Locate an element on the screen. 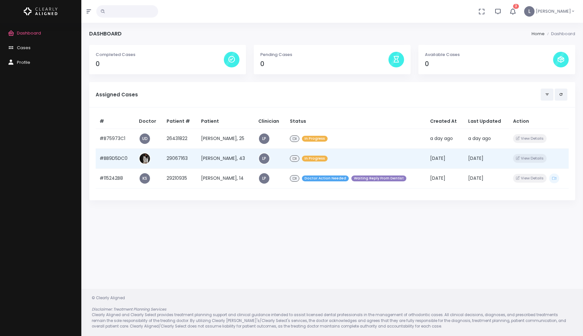 This screenshot has height=336, width=583. span: Profile is located at coordinates (23, 62).